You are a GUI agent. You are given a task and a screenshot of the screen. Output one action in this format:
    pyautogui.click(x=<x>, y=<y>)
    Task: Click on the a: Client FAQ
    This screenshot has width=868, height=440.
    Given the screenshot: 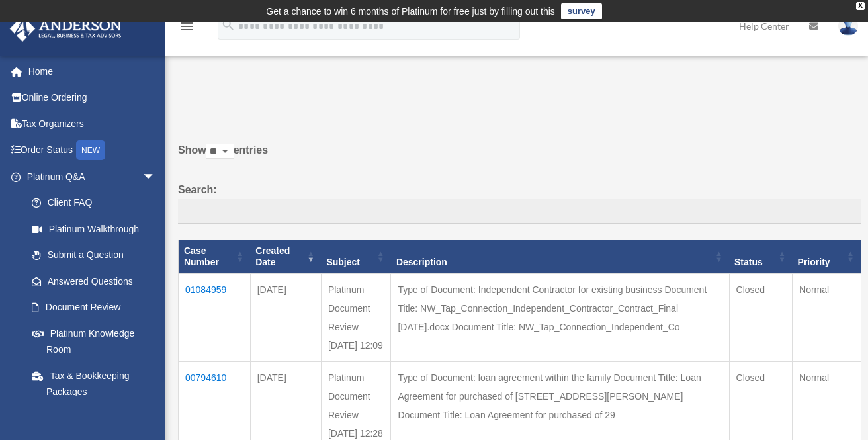 What is the action you would take?
    pyautogui.click(x=93, y=203)
    